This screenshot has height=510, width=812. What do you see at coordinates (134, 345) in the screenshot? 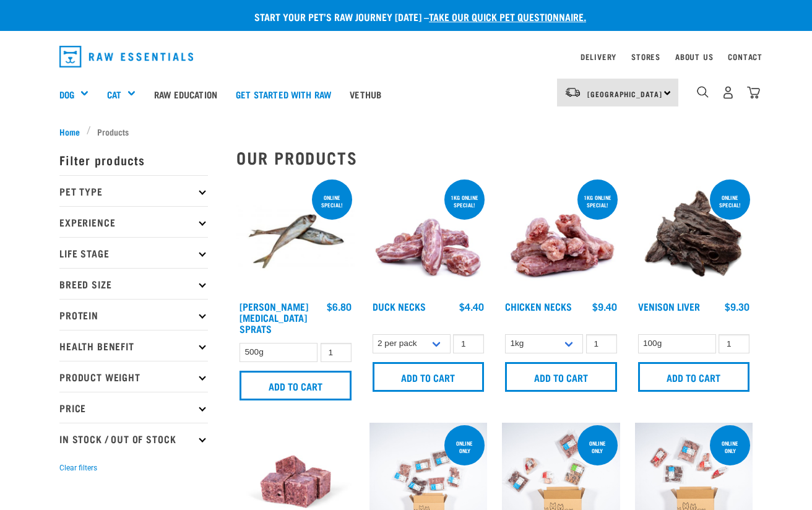
I see `p: Health Benefit` at bounding box center [134, 345].